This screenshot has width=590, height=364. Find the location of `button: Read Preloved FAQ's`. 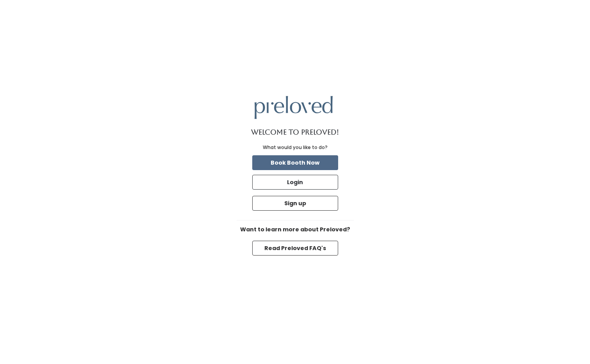

button: Read Preloved FAQ's is located at coordinates (295, 248).